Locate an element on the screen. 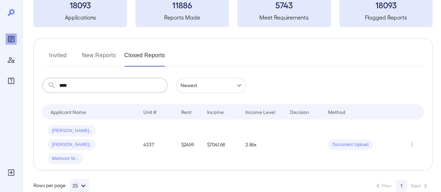  div: Decision is located at coordinates (299, 112).